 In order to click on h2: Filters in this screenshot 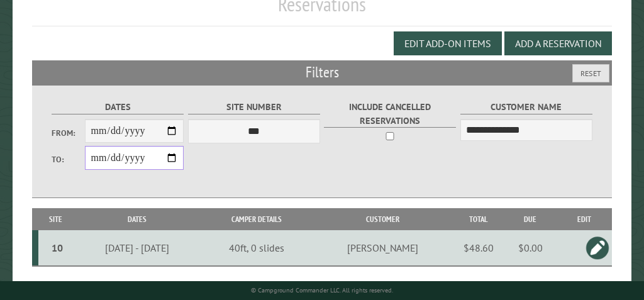, I will do `click(322, 73)`.